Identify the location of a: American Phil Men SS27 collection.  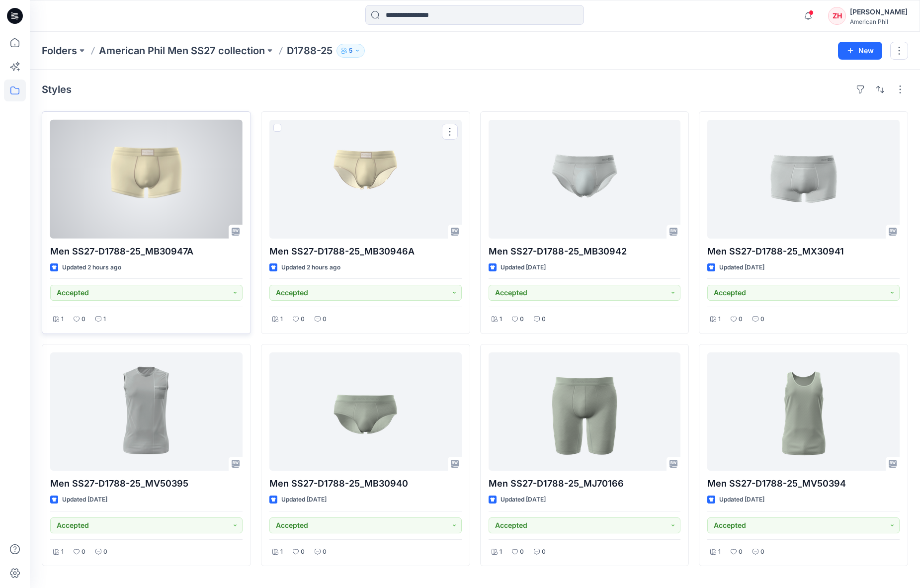
(182, 50).